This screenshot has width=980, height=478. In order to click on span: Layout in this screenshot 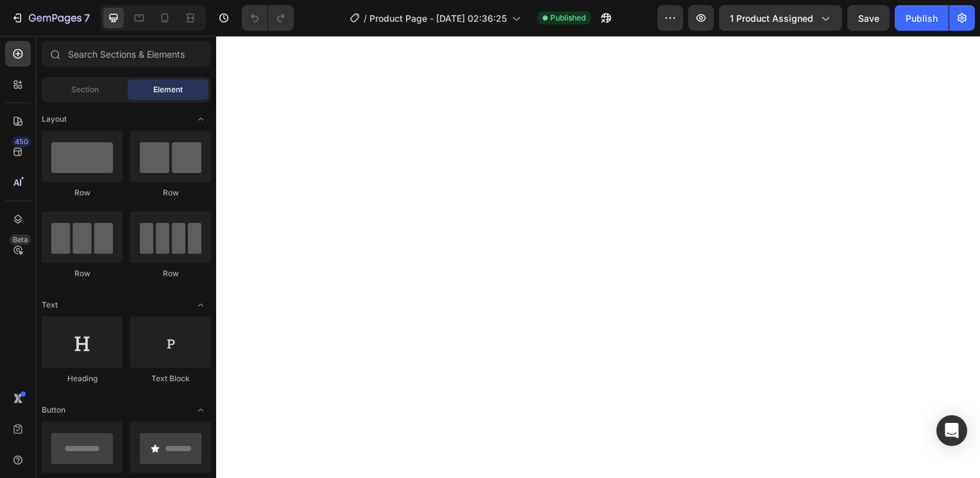, I will do `click(54, 120)`.